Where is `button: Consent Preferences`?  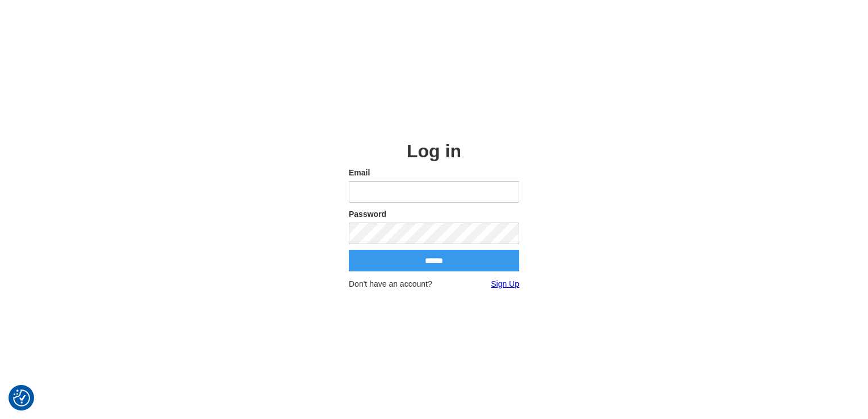
button: Consent Preferences is located at coordinates (21, 398).